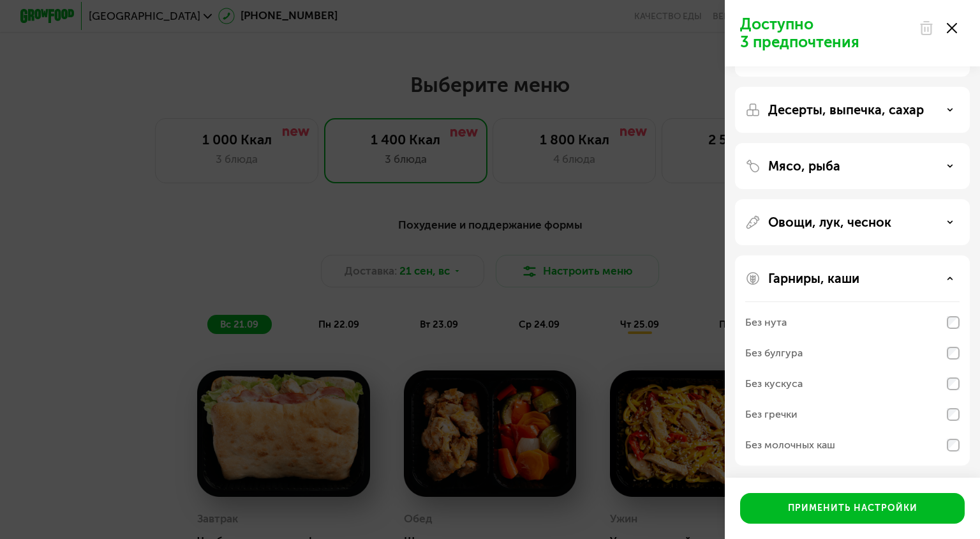 The width and height of the screenshot is (980, 539). I want to click on p: Овощи, лук, чеснок, so click(830, 222).